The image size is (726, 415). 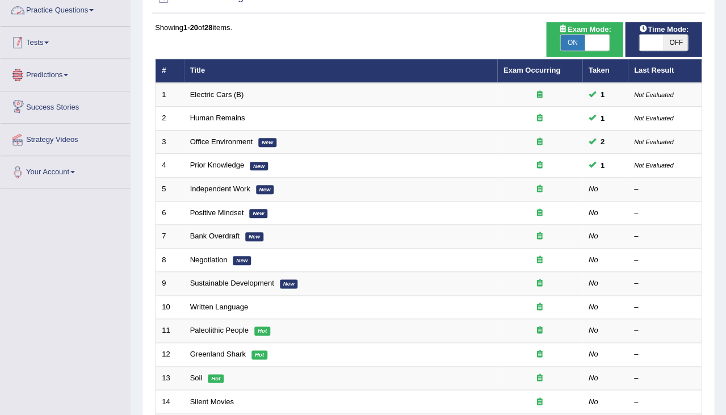 What do you see at coordinates (585, 29) in the screenshot?
I see `span: Exam Mode:` at bounding box center [585, 29].